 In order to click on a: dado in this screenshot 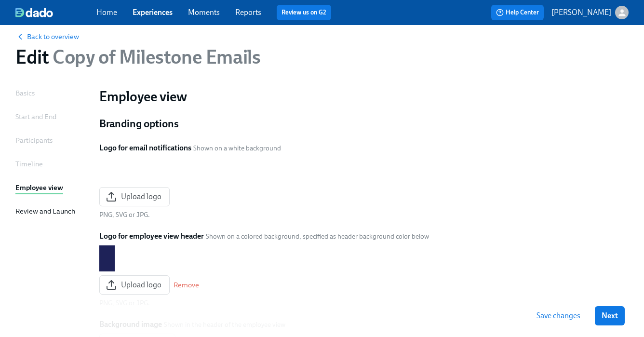, I will do `click(56, 13)`.